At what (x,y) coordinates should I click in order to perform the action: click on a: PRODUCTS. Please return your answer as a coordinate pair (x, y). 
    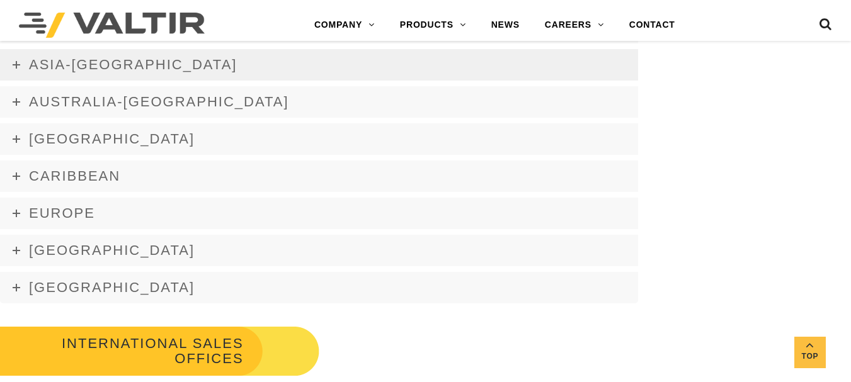
    Looking at the image, I should click on (433, 25).